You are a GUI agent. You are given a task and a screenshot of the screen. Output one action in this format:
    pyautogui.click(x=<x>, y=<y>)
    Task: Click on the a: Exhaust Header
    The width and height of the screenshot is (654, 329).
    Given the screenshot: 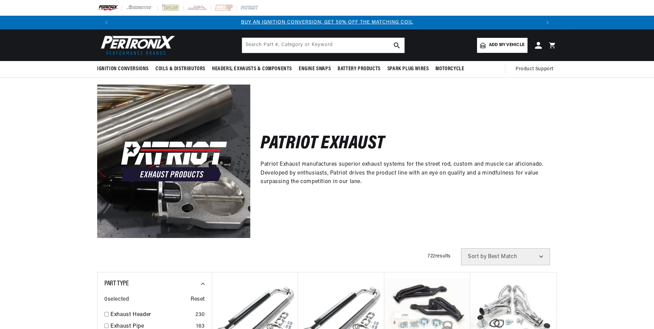 What is the action you would take?
    pyautogui.click(x=151, y=315)
    